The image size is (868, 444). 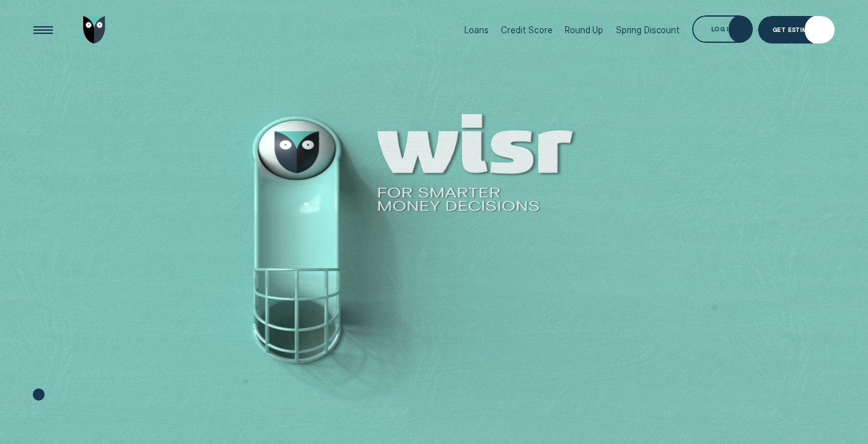 What do you see at coordinates (526, 30) in the screenshot?
I see `div: Credit Score` at bounding box center [526, 30].